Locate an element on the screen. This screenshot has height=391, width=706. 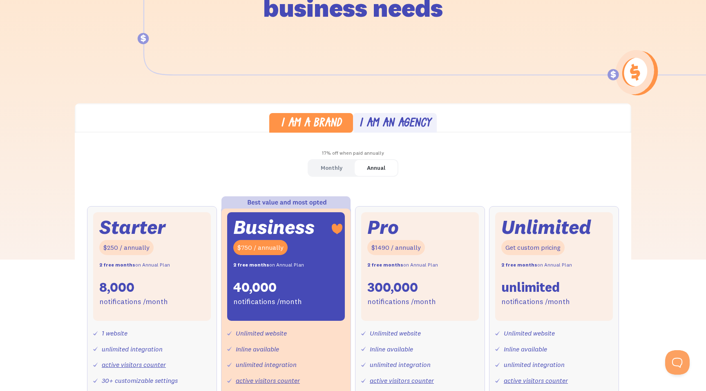
div: Get custom pricing is located at coordinates (533, 248).